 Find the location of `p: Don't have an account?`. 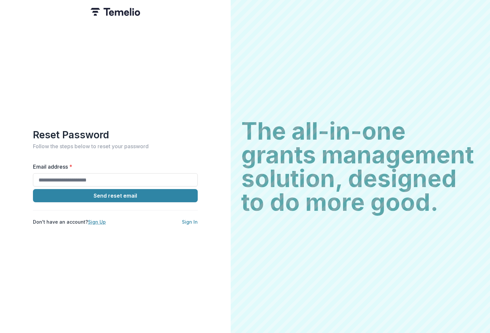

p: Don't have an account? is located at coordinates (69, 222).